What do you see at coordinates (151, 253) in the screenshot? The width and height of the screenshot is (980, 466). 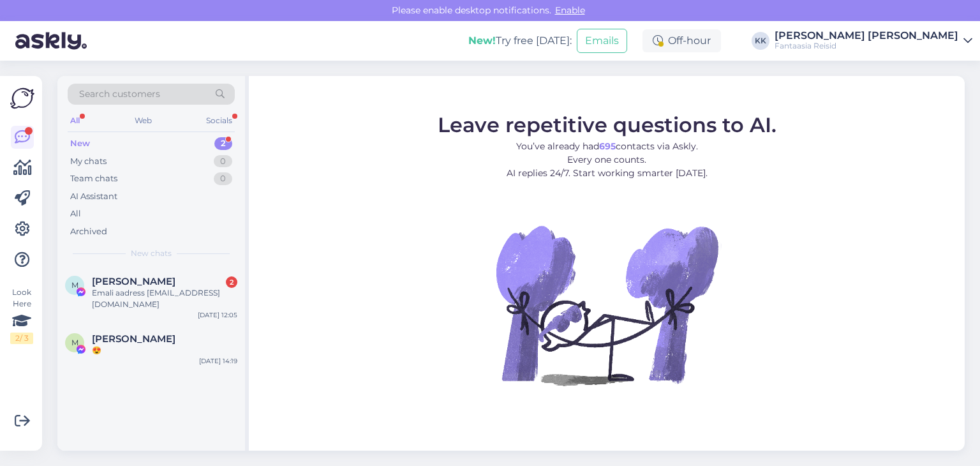 I see `span: New chats` at bounding box center [151, 253].